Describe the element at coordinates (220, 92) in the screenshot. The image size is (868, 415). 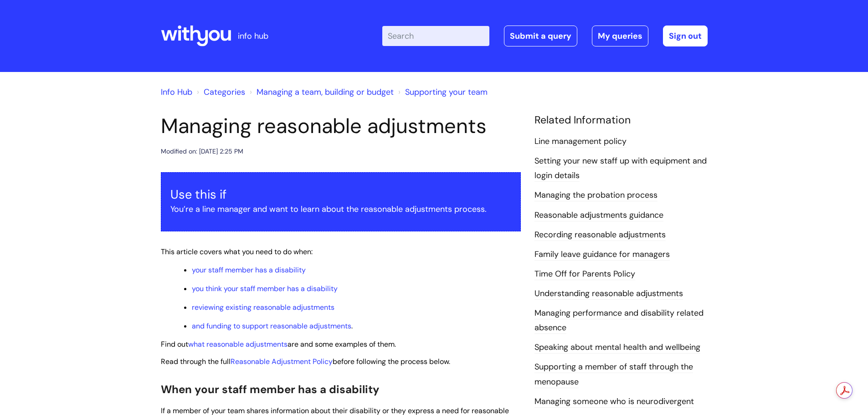
I see `li: Solution home` at that location.